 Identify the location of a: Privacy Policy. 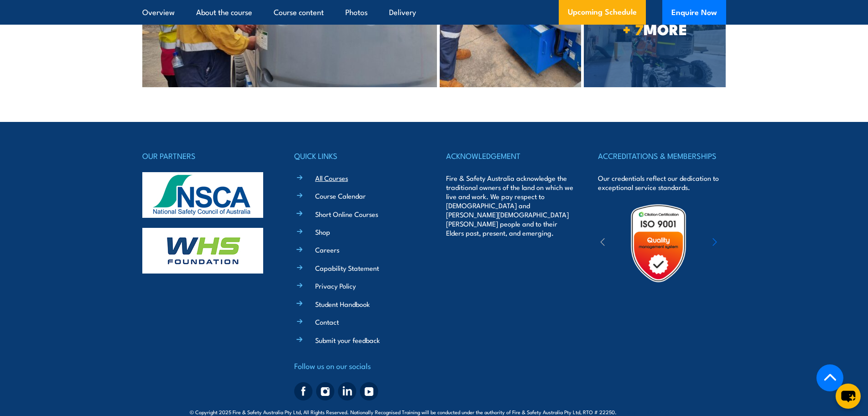
(335, 286).